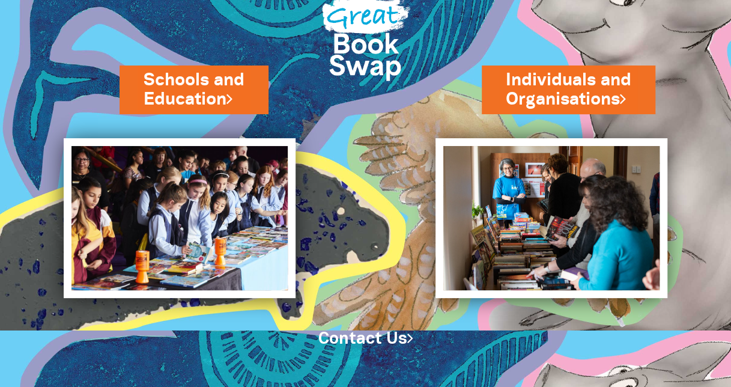 This screenshot has width=731, height=387. I want to click on a: Schools andEducation, so click(194, 89).